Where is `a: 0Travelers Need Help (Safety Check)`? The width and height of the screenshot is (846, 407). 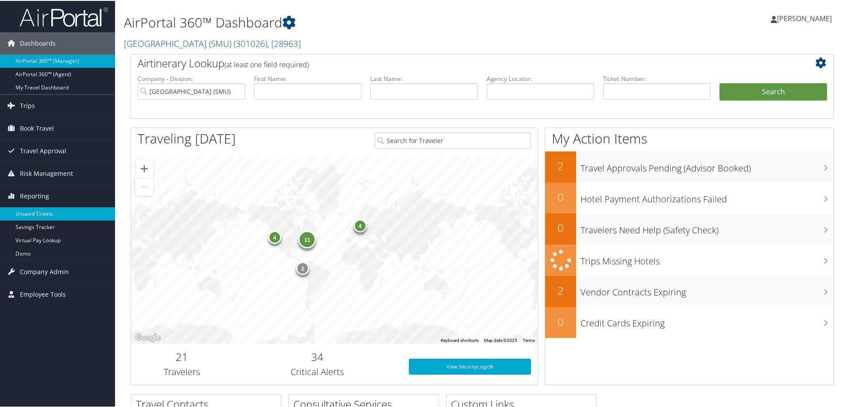 a: 0Travelers Need Help (Safety Check) is located at coordinates (689, 228).